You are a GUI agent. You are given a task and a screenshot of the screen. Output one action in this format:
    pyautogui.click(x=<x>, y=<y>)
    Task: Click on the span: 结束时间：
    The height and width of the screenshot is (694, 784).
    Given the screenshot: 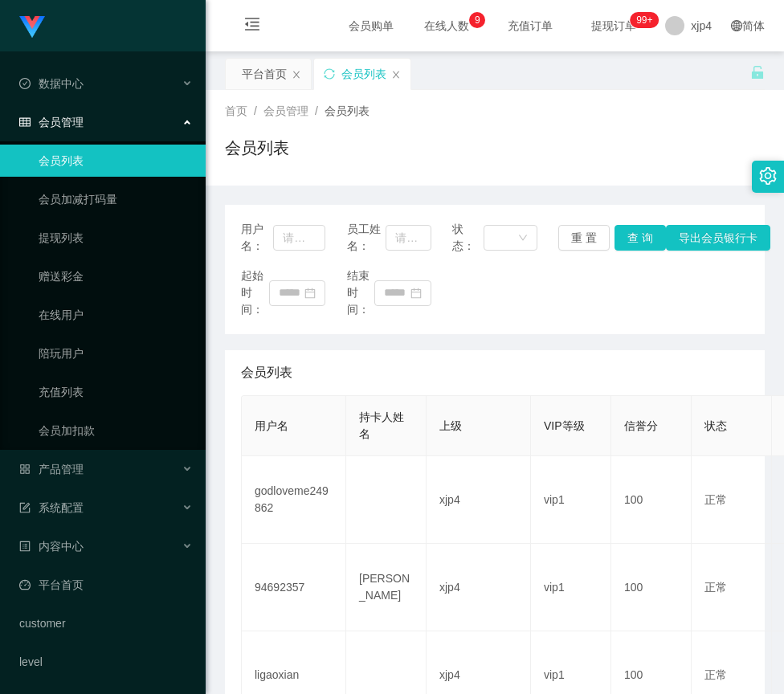 What is the action you would take?
    pyautogui.click(x=361, y=292)
    